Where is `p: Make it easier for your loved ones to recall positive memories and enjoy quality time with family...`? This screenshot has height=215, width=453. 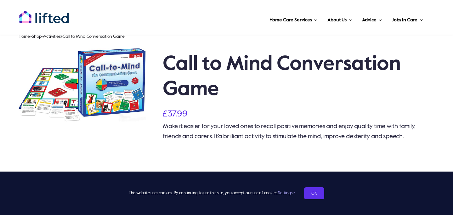 p: Make it easier for your loved ones to recall positive memories and enjoy quality time with family... is located at coordinates (298, 132).